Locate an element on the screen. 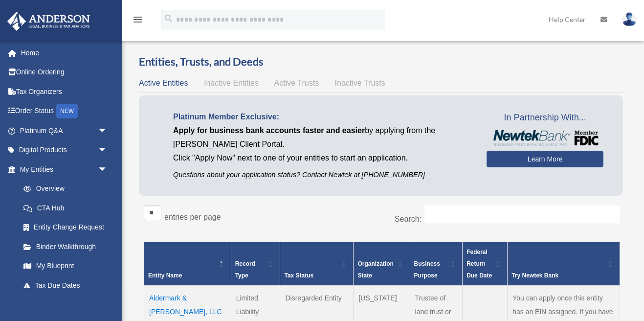 The width and height of the screenshot is (644, 321). span: Record Type is located at coordinates (245, 270).